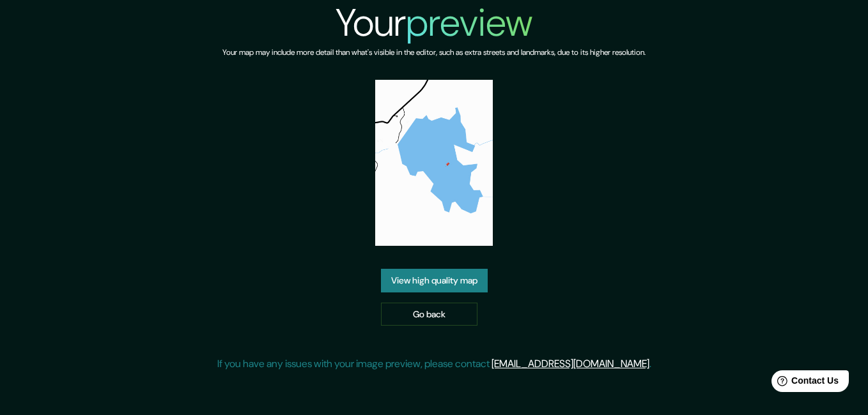 The width and height of the screenshot is (868, 415). I want to click on span: Contact Us, so click(61, 15).